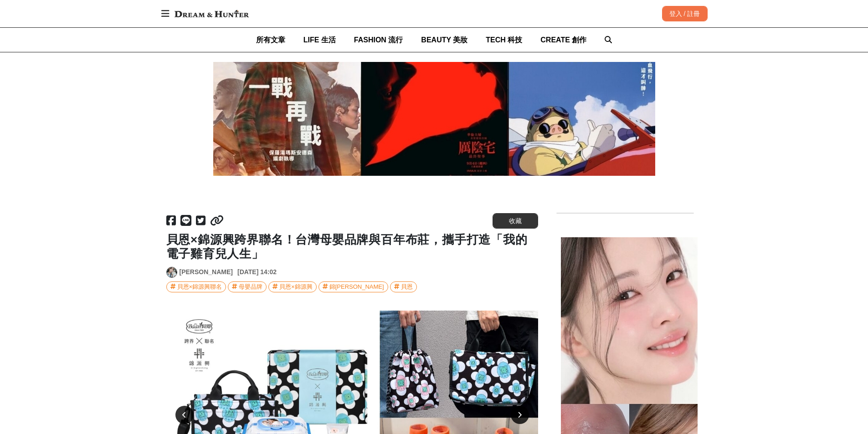 The image size is (868, 434). Describe the element at coordinates (444, 40) in the screenshot. I see `a: BEAUTY 美妝` at that location.